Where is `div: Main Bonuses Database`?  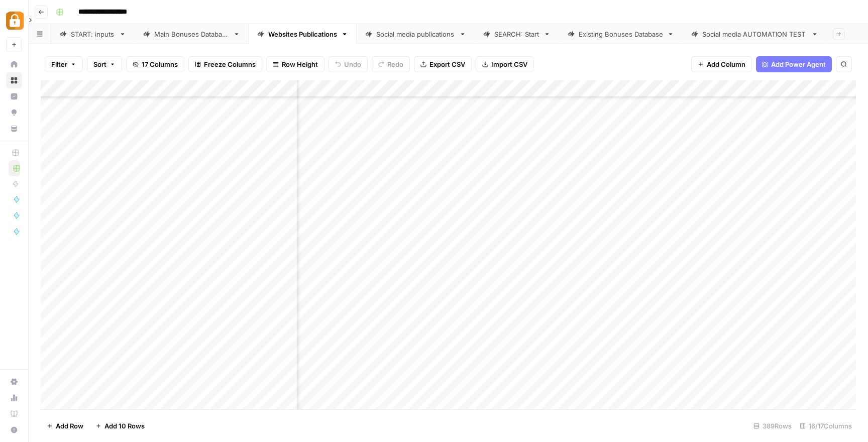 div: Main Bonuses Database is located at coordinates (192, 34).